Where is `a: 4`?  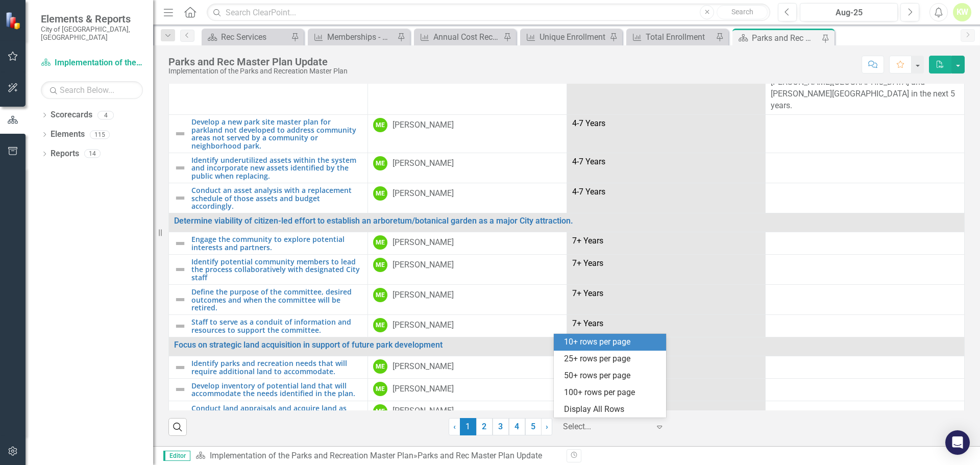 a: 4 is located at coordinates (517, 426).